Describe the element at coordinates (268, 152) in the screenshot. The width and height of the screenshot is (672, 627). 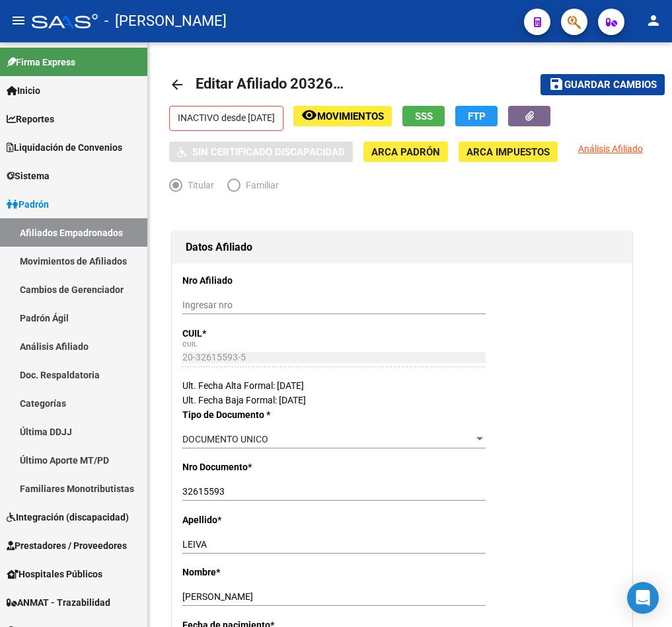
I see `span: Sin Certificado Discapacidad` at that location.